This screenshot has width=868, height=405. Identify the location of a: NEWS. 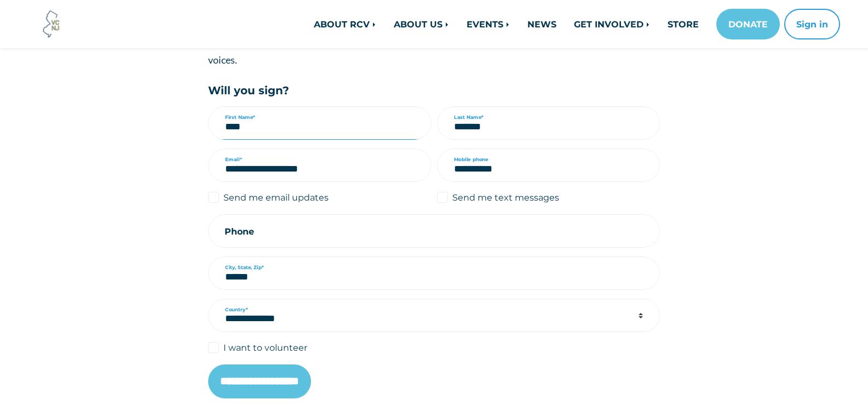
(541, 24).